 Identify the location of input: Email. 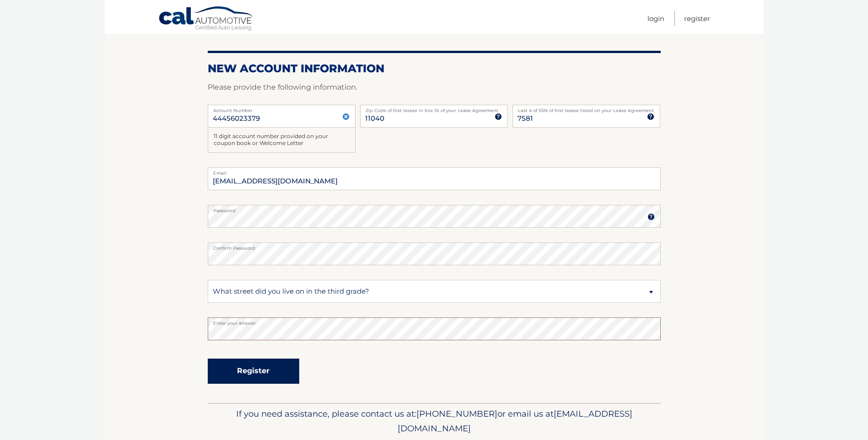
(434, 179).